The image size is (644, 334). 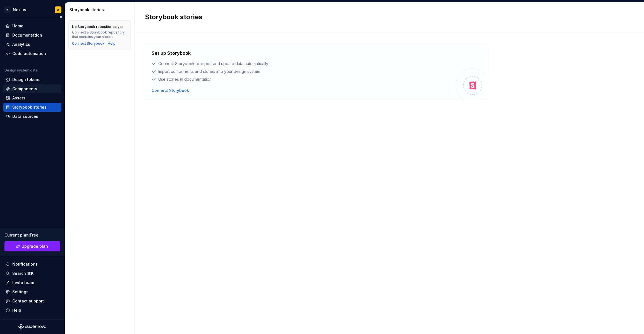 What do you see at coordinates (32, 44) in the screenshot?
I see `a: Analytics` at bounding box center [32, 44].